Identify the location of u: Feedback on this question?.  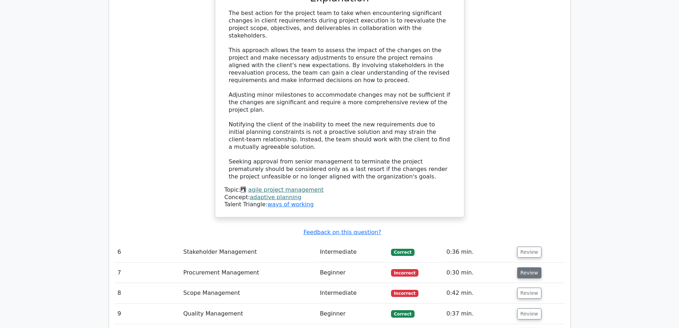
(342, 232).